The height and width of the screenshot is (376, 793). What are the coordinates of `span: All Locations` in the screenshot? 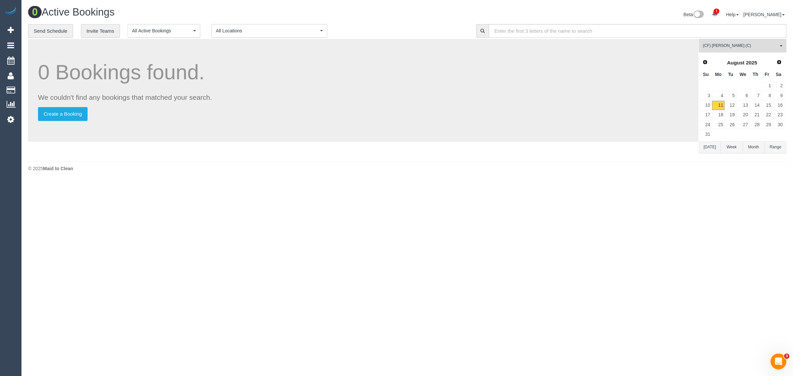 It's located at (267, 31).